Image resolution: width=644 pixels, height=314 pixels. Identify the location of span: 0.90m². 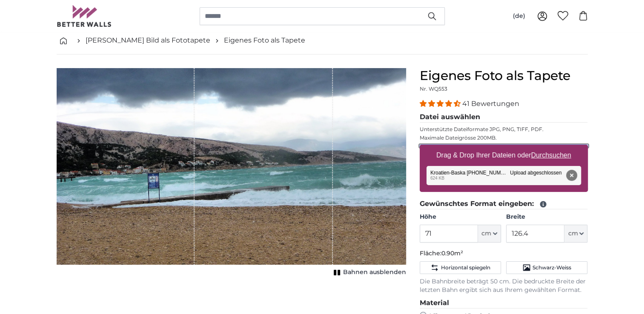
(452, 253).